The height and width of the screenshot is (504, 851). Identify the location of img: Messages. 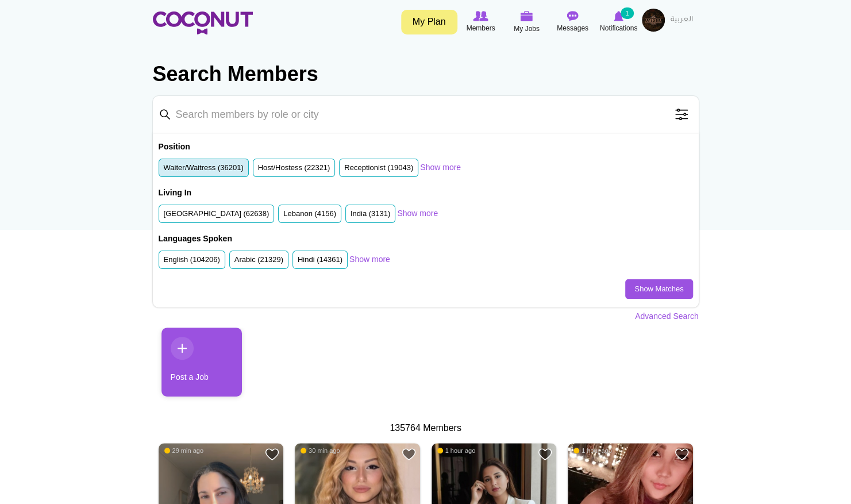
(573, 16).